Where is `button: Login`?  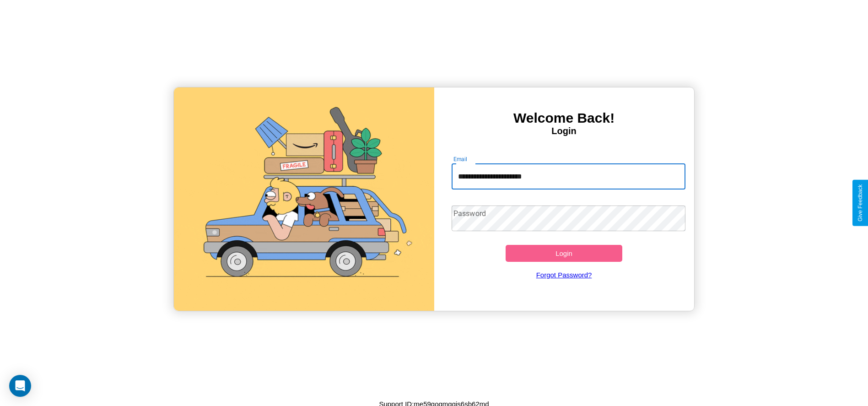
button: Login is located at coordinates (564, 253).